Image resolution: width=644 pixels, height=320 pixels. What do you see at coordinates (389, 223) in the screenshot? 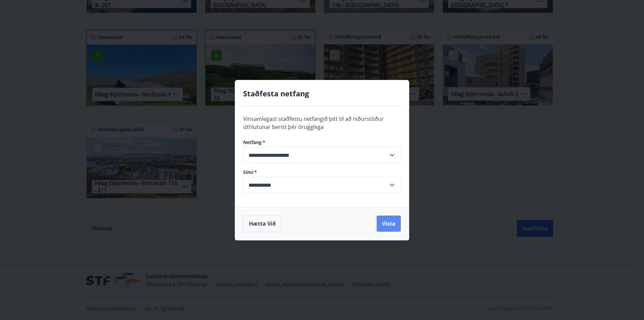
I see `button: Vista` at bounding box center [389, 223].